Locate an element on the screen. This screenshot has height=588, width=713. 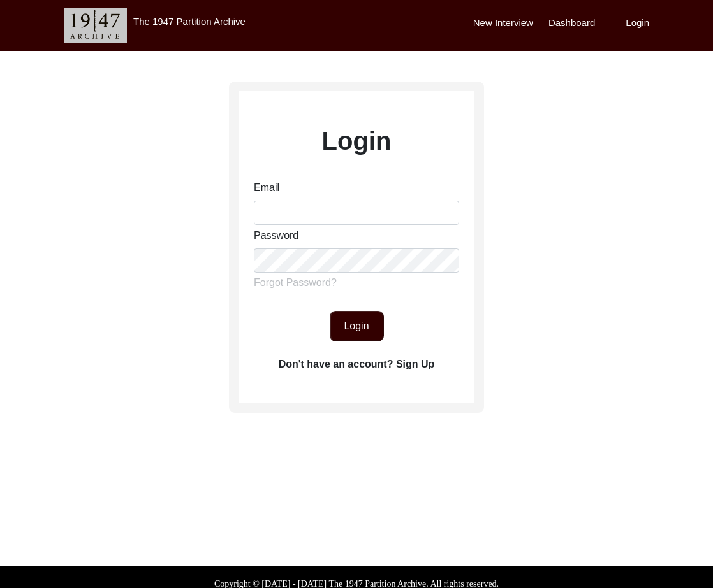
label: Forgot Password? is located at coordinates (295, 283).